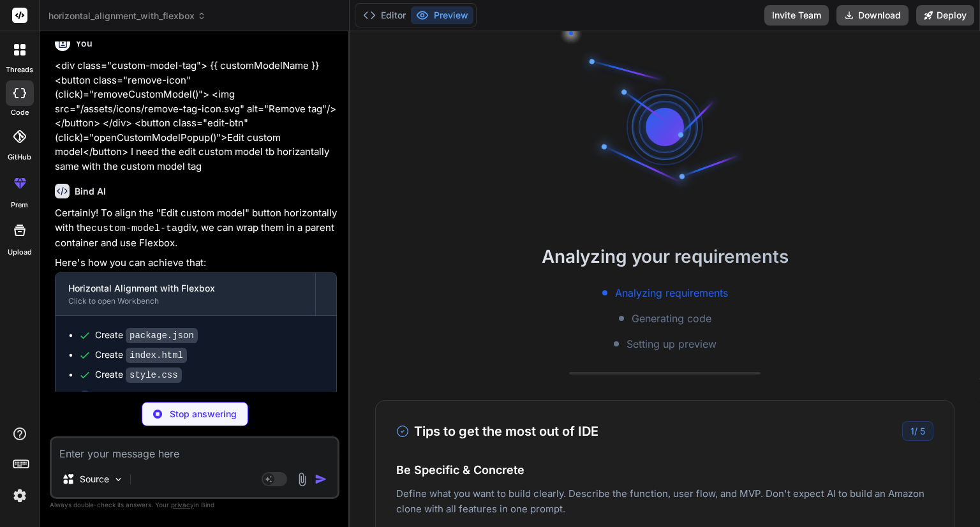  What do you see at coordinates (185, 289) in the screenshot?
I see `div: Horizontal Alignment with Flexbox` at bounding box center [185, 289].